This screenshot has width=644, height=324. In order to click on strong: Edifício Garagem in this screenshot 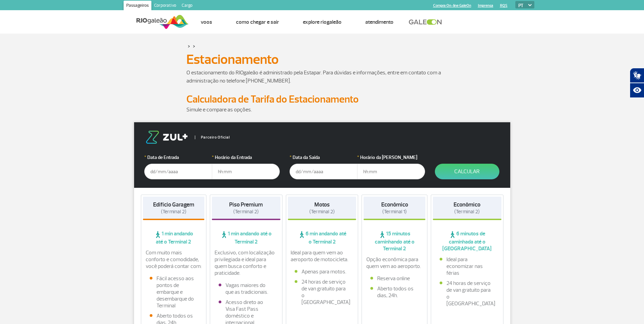, I will do `click(174, 204)`.